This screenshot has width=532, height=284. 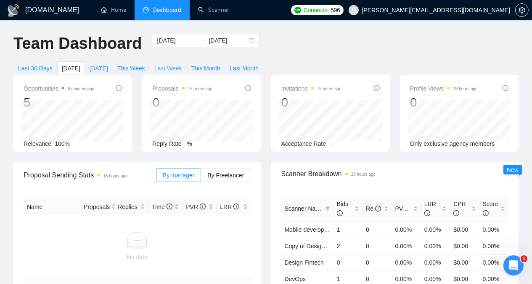 I want to click on span: New, so click(x=513, y=170).